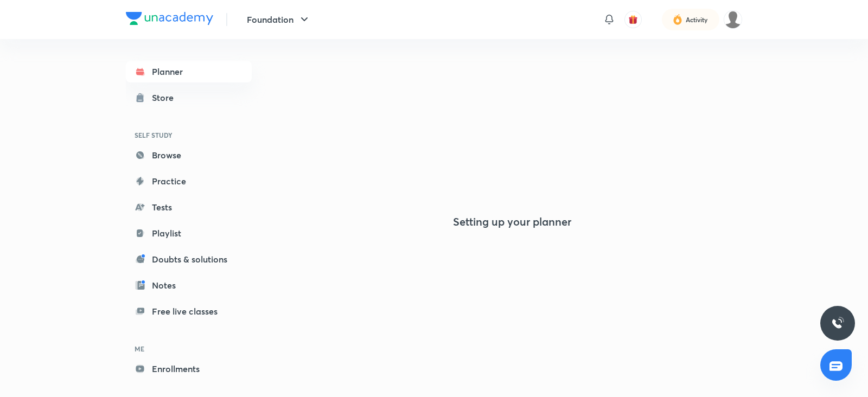  What do you see at coordinates (189, 259) in the screenshot?
I see `a: Doubts & solutions` at bounding box center [189, 259].